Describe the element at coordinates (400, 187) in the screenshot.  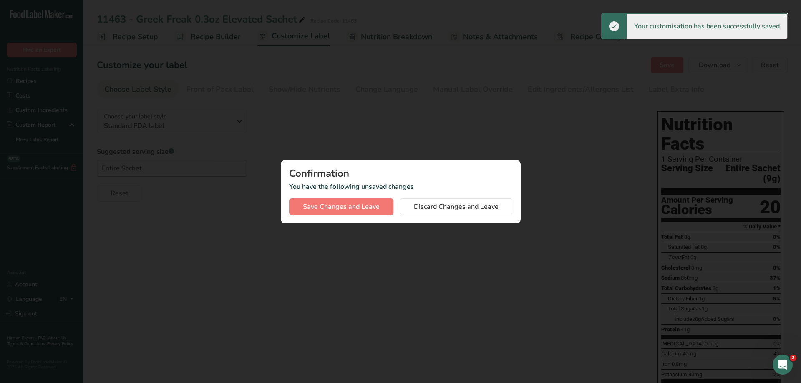
I see `p: You have the following unsaved changes` at that location.